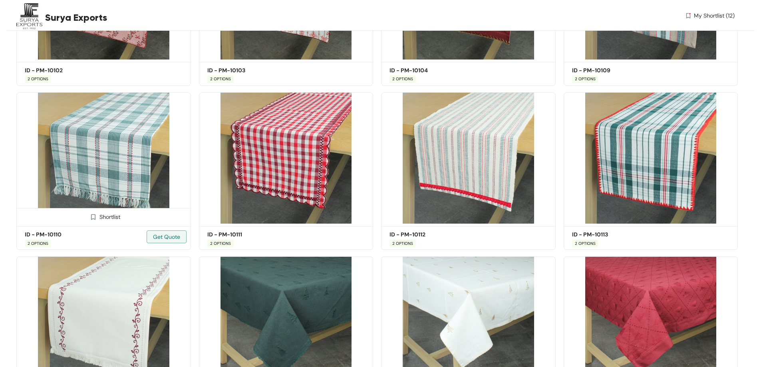 The width and height of the screenshot is (761, 367). Describe the element at coordinates (241, 70) in the screenshot. I see `h5: ID - PM-10103` at that location.